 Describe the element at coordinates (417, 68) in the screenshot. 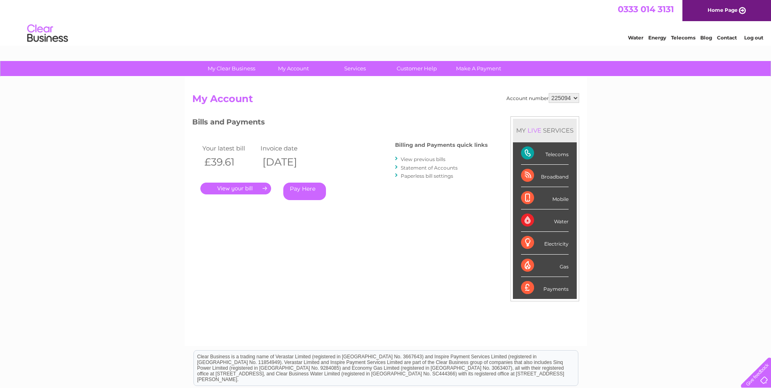

I see `a: Customer Help` at that location.